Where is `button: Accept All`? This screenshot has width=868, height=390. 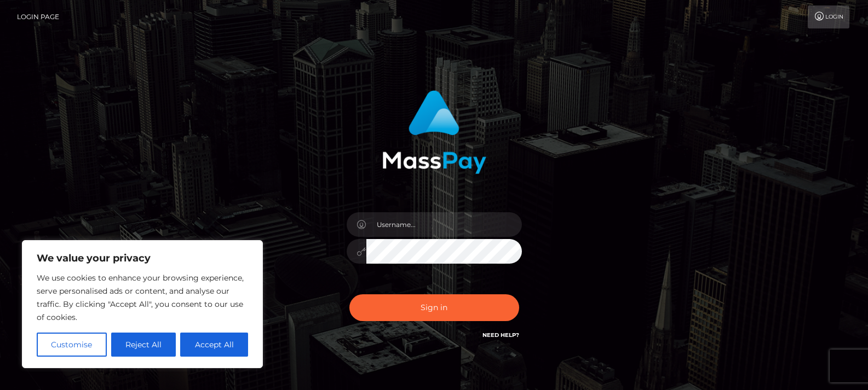 button: Accept All is located at coordinates (214, 345).